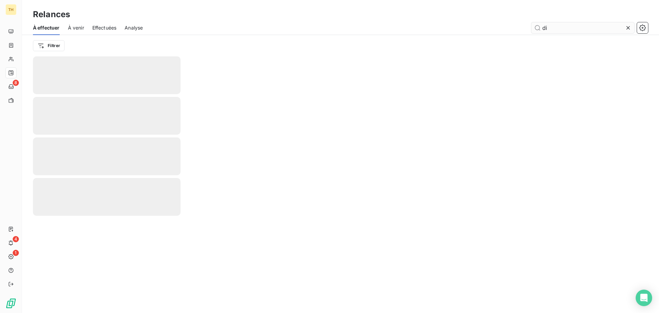  I want to click on div: Open Intercom Messenger, so click(644, 298).